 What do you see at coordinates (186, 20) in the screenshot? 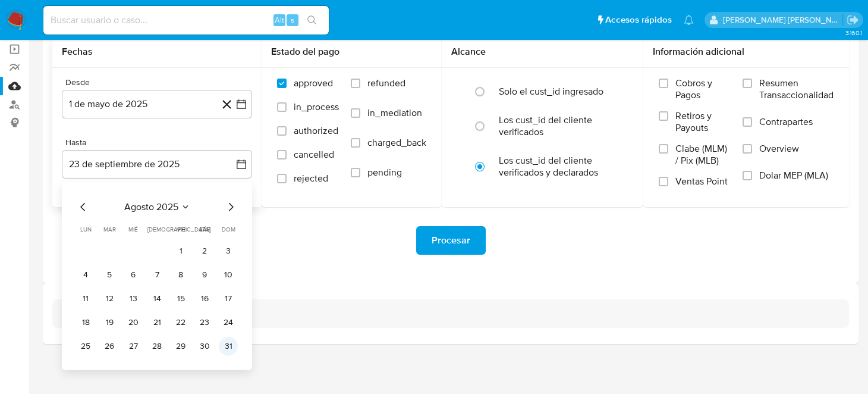
I see `input: Buscar usuario o caso...` at bounding box center [186, 20].